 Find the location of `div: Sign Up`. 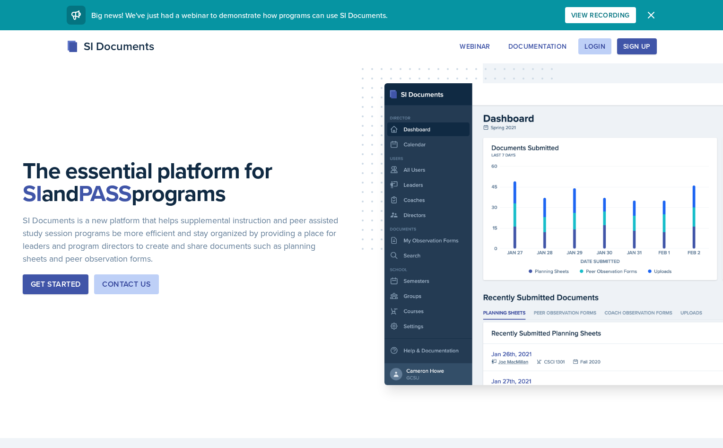

div: Sign Up is located at coordinates (637, 46).